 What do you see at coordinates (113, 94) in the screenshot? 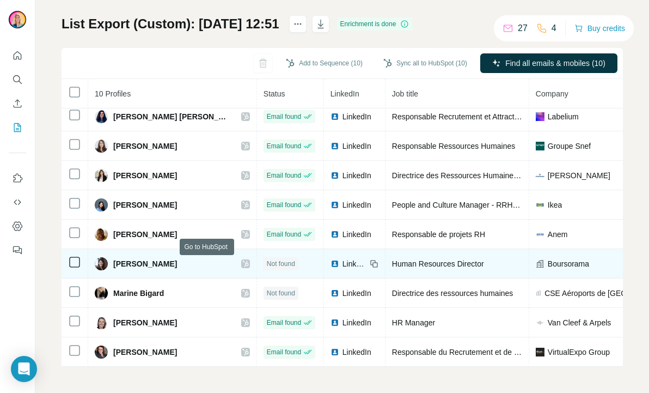
I see `span: 10 Profiles` at bounding box center [113, 94].